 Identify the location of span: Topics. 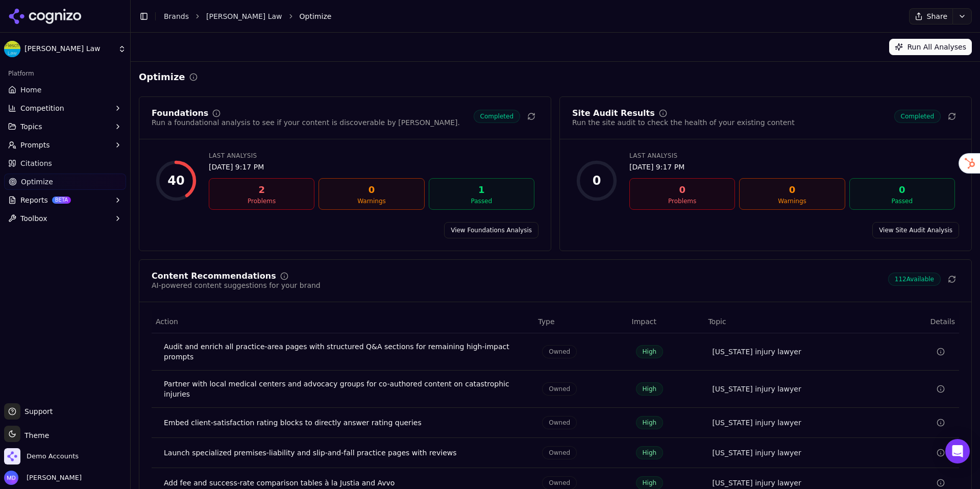
(31, 127).